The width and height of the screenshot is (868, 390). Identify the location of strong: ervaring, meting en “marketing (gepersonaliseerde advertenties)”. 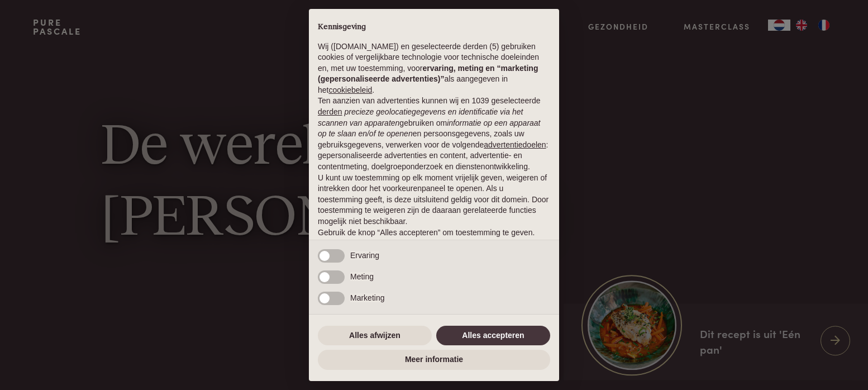
(428, 74).